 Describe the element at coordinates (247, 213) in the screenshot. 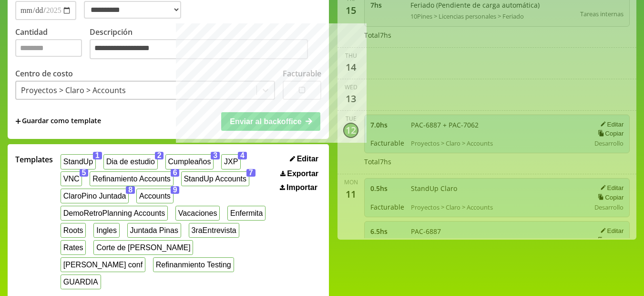

I see `button: Enfermita` at that location.